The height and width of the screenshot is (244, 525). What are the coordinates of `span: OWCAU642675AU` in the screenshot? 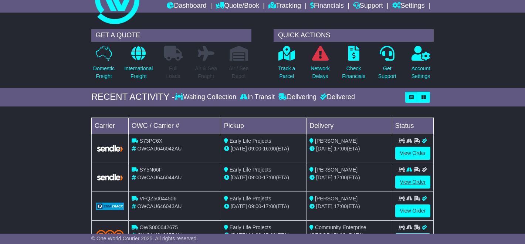 It's located at (160, 235).